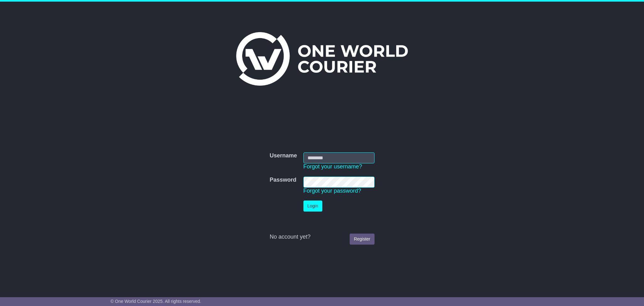 This screenshot has width=644, height=306. What do you see at coordinates (362, 239) in the screenshot?
I see `a: Register` at bounding box center [362, 239].